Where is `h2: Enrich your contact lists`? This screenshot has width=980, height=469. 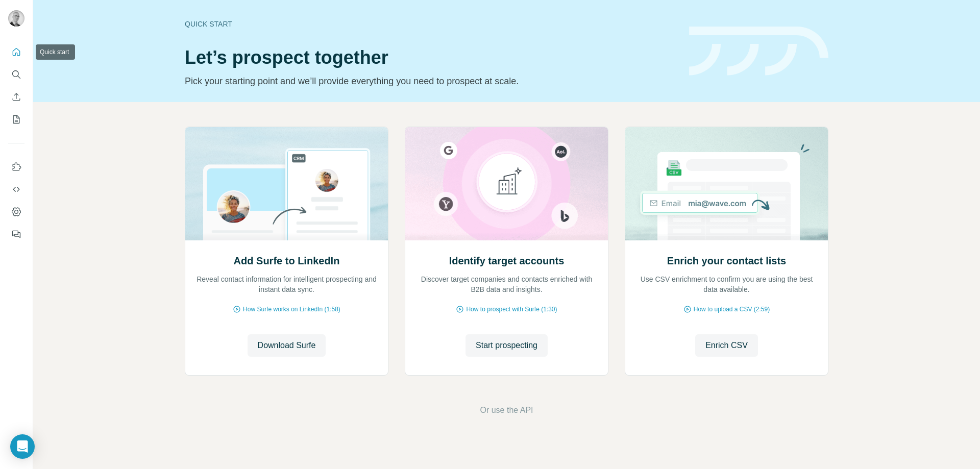 h2: Enrich your contact lists is located at coordinates (727, 261).